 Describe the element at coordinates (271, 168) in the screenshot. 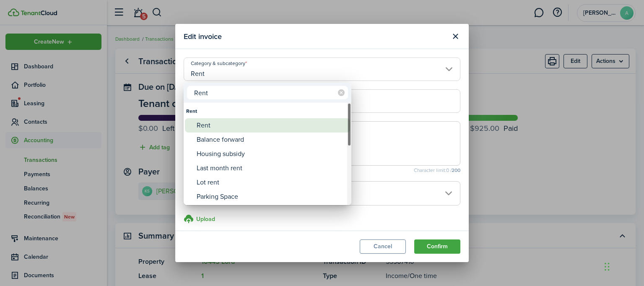

I see `div: Last month rent` at that location.